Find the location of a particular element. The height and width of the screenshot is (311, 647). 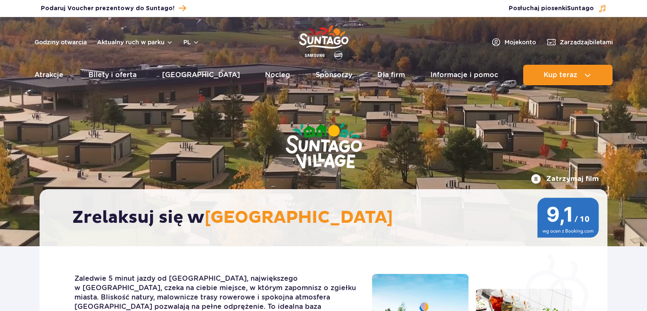

a: Dla firm is located at coordinates (391, 75).